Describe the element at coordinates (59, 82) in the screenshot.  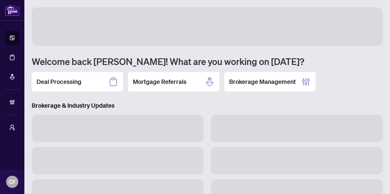
I see `h2: Deal Processing` at that location.